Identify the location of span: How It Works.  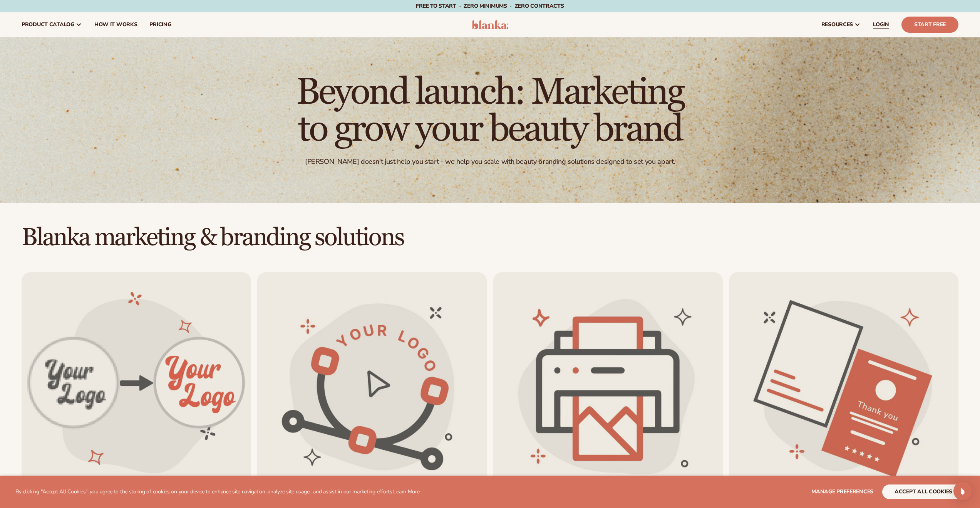
(116, 25).